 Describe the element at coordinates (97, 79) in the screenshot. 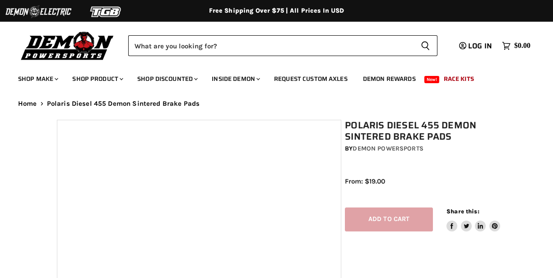

I see `a: Shop Product` at that location.